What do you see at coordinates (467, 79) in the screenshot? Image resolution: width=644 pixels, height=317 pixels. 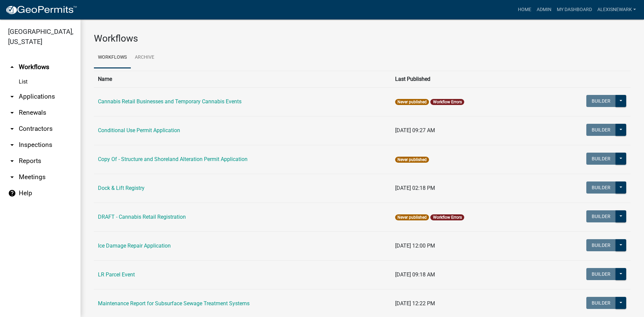 I see `th: Last Published` at bounding box center [467, 79].